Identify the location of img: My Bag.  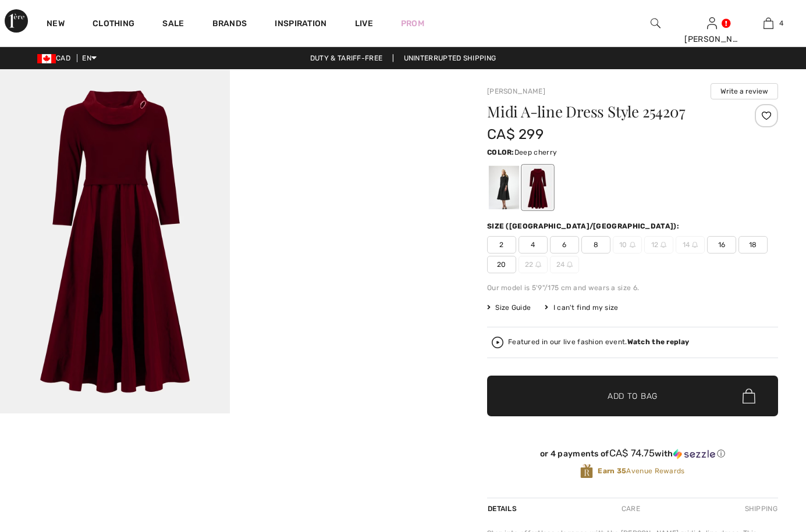
(768, 23).